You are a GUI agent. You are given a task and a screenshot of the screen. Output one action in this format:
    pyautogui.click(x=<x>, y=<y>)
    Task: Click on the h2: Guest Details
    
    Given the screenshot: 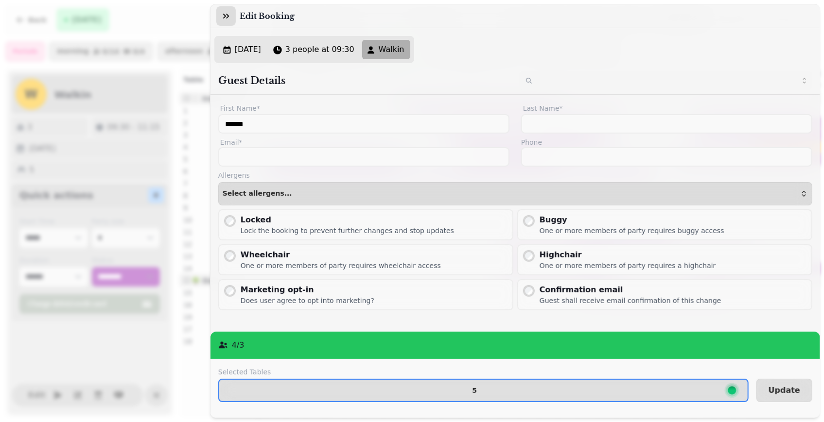 What is the action you would take?
    pyautogui.click(x=364, y=81)
    